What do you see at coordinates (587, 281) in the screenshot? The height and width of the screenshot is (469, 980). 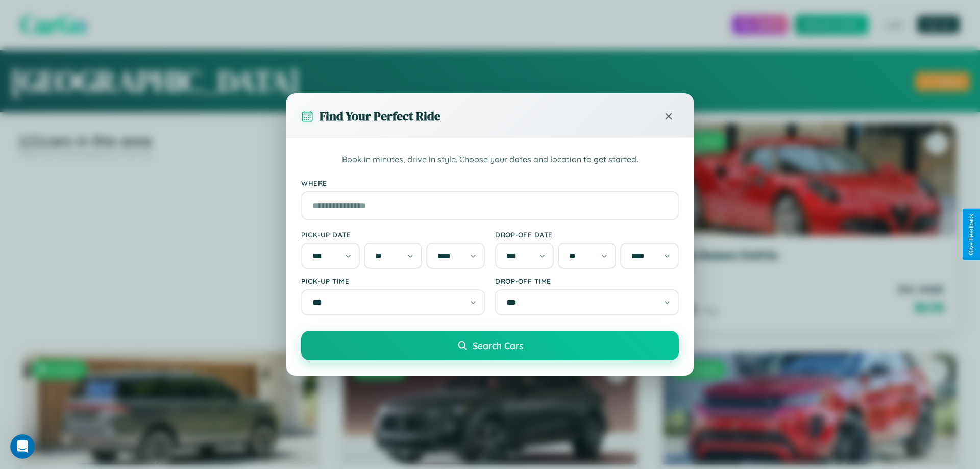 I see `label: Drop-off Time` at bounding box center [587, 281].